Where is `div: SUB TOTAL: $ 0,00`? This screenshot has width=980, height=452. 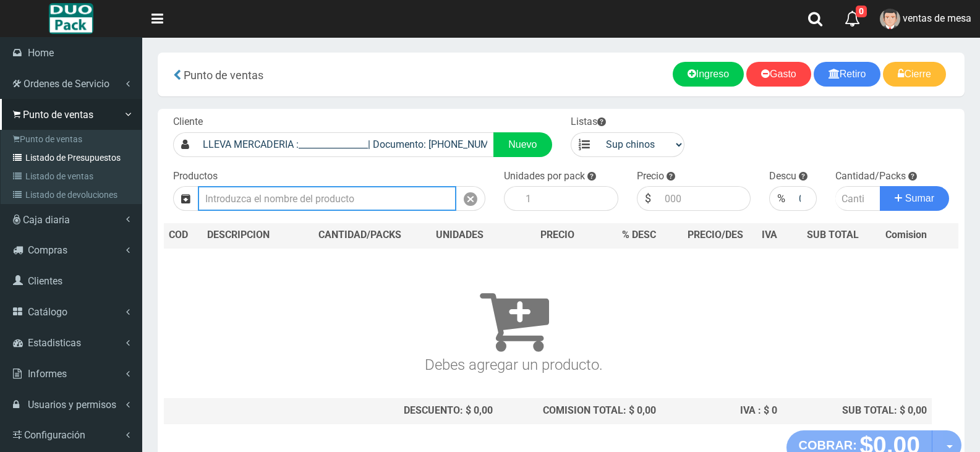
div: SUB TOTAL: $ 0,00 is located at coordinates (858, 410).